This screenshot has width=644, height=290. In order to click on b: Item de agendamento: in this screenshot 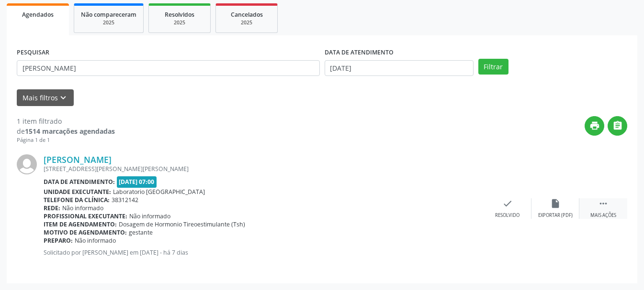, I will do `click(80, 224)`.